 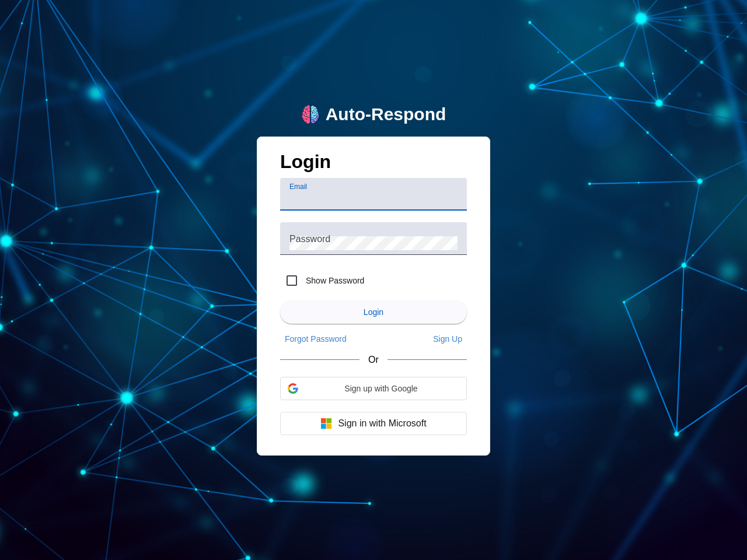 I want to click on a: logoAuto-Respond, so click(x=373, y=115).